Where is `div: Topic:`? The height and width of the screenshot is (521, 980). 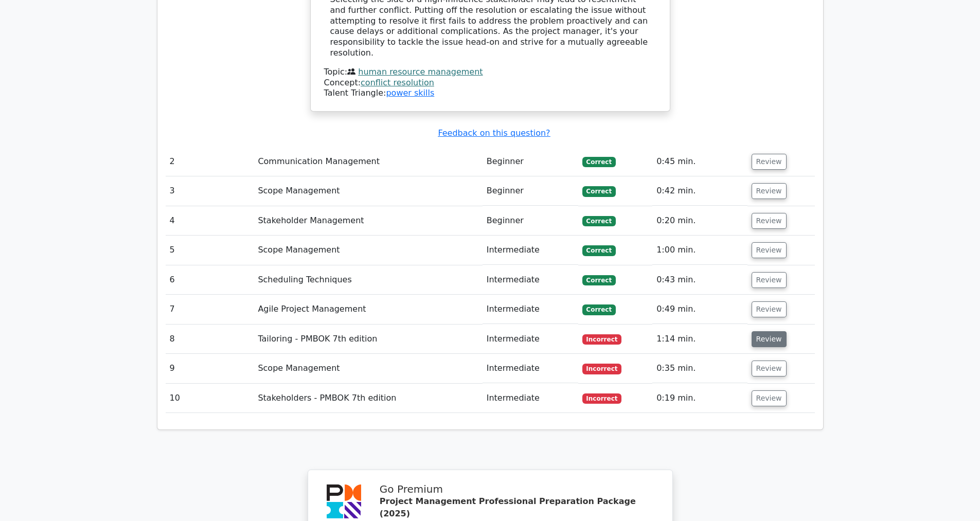 div: Topic: is located at coordinates (490, 72).